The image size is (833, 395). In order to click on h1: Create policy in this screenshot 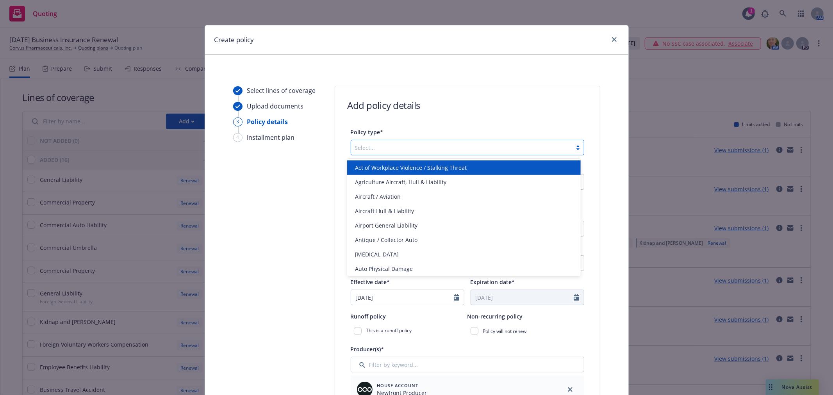, I will do `click(234, 40)`.